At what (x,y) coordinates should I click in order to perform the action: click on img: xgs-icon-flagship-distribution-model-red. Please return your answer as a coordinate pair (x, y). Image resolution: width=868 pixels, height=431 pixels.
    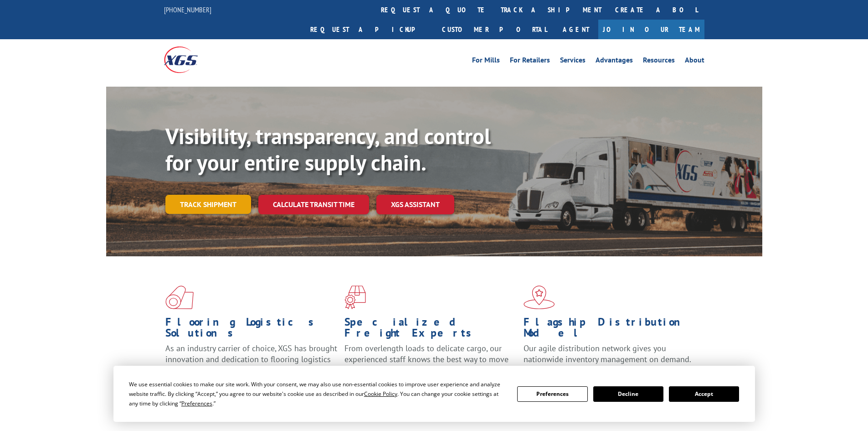
    Looking at the image, I should click on (539, 297).